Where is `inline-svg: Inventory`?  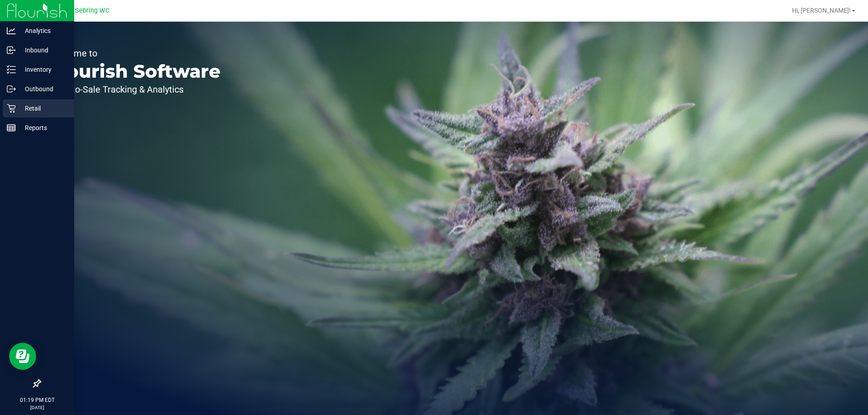
inline-svg: Inventory is located at coordinates (11, 70).